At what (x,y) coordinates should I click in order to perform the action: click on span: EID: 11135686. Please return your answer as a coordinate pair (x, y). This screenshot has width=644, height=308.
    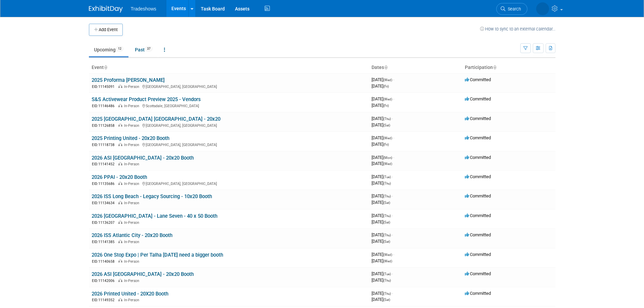
    Looking at the image, I should click on (104, 184).